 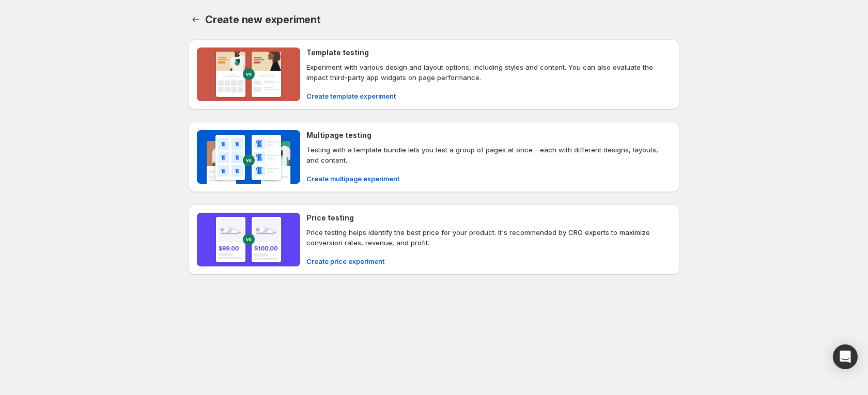 I want to click on button: Create template experiment, so click(x=350, y=96).